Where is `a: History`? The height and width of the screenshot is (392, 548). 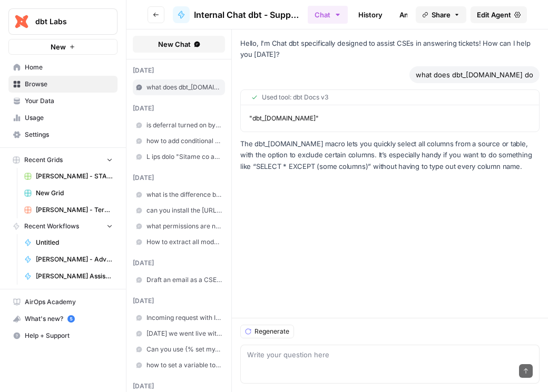 a: History is located at coordinates (371, 15).